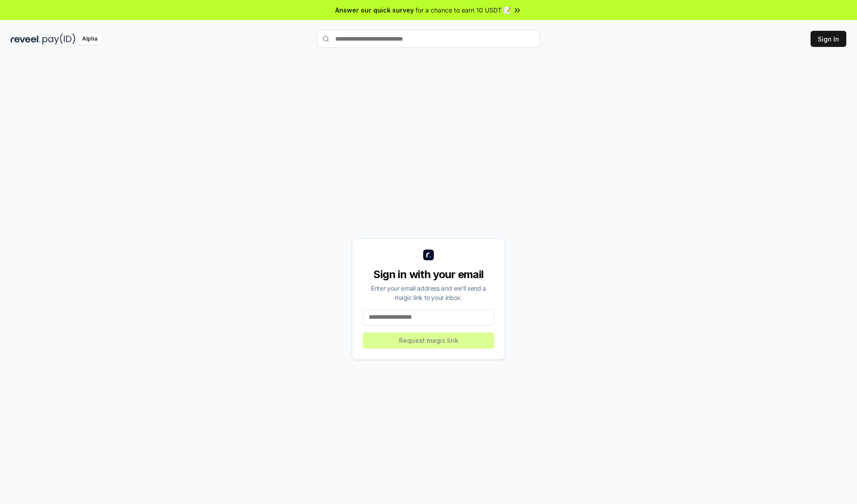  What do you see at coordinates (375, 10) in the screenshot?
I see `span: Answer our quick survey` at bounding box center [375, 10].